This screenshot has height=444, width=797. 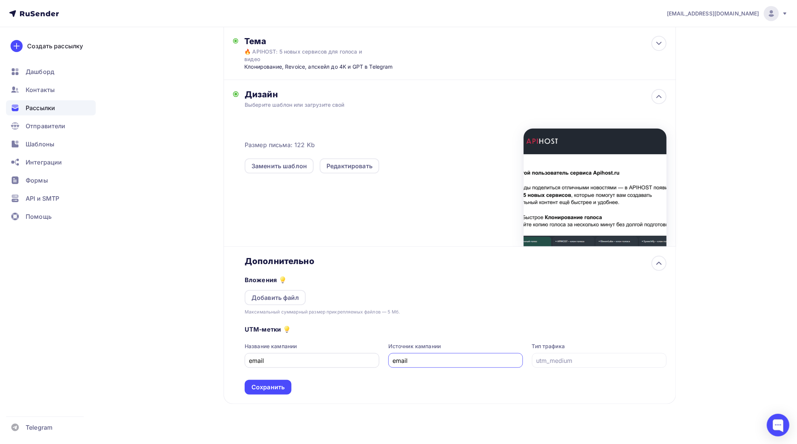 What do you see at coordinates (37, 180) in the screenshot?
I see `span: Формы` at bounding box center [37, 180].